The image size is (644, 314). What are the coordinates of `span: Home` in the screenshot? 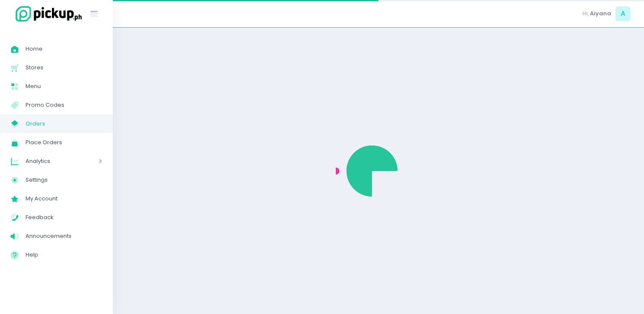 It's located at (64, 49).